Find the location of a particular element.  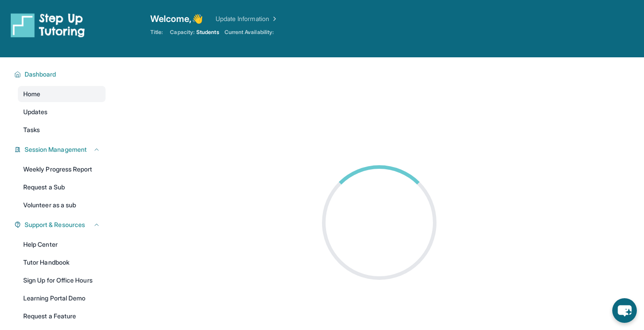

span: Dashboard is located at coordinates (41, 74).